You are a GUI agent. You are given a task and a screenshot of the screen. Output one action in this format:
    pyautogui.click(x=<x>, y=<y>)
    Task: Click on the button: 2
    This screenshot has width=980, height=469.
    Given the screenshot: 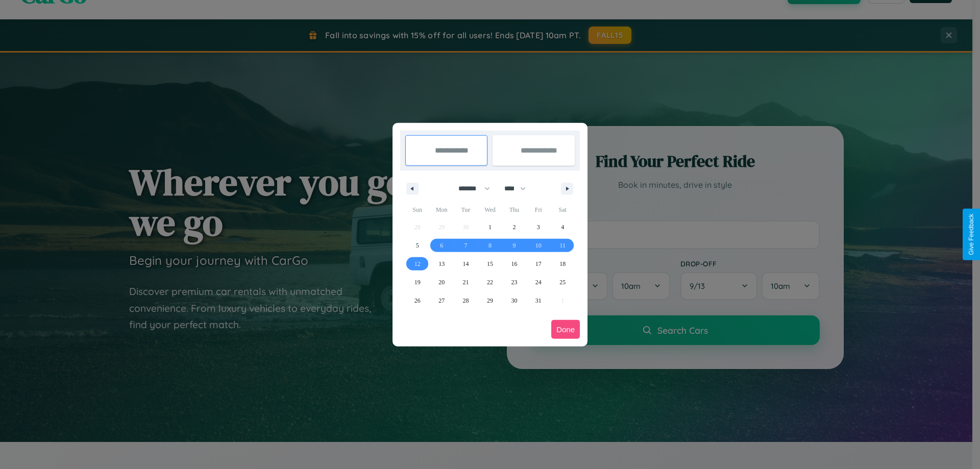 What is the action you would take?
    pyautogui.click(x=514, y=227)
    